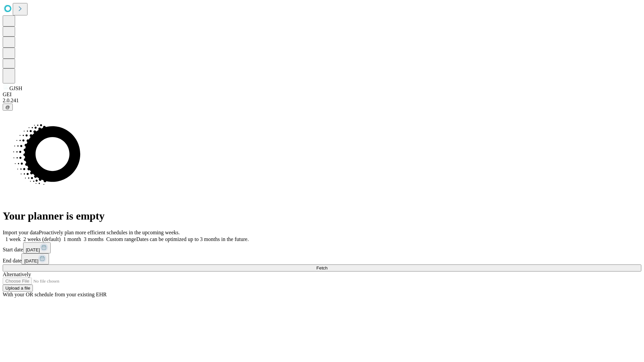 This screenshot has height=362, width=644. What do you see at coordinates (192, 239) in the screenshot?
I see `span: Dates can be optimized up to 3 months in the future.` at bounding box center [192, 239].